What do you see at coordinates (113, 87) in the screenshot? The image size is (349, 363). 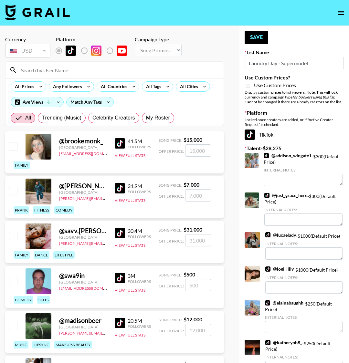 I see `div: All Countries` at bounding box center [113, 87].